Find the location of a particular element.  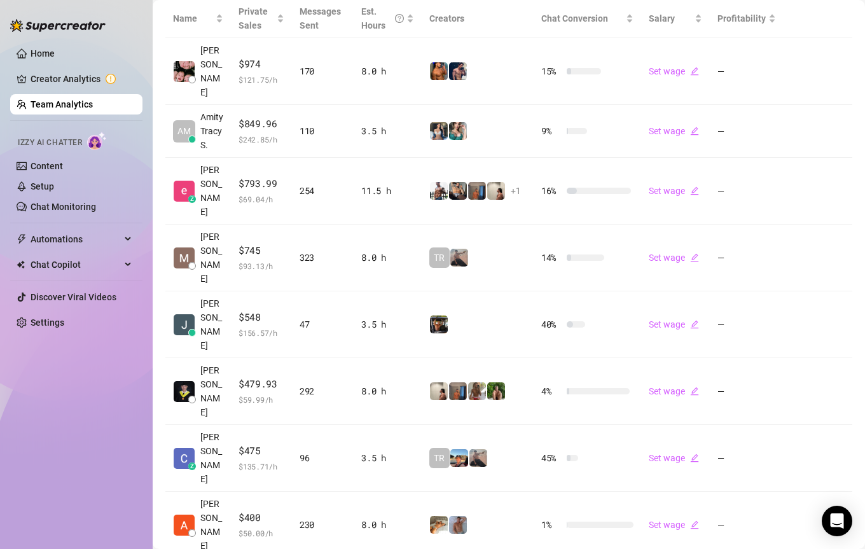

span: thunderbolt is located at coordinates (22, 239).